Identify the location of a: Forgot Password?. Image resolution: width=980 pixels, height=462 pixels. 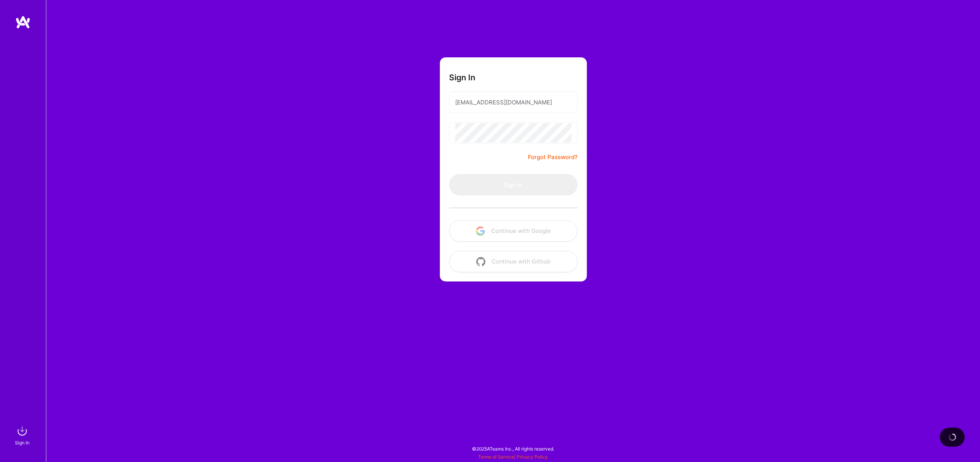
(552, 157).